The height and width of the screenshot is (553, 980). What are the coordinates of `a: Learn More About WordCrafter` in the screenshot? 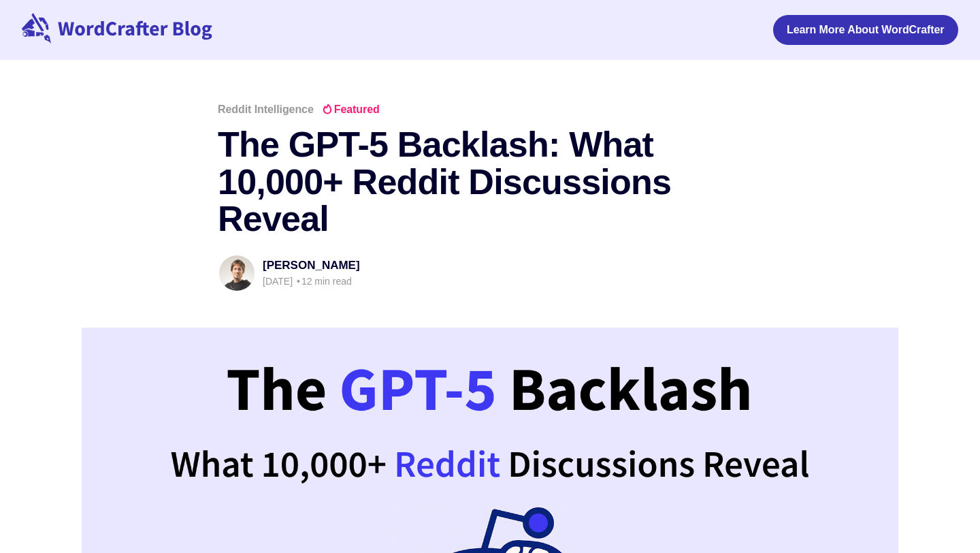 It's located at (865, 30).